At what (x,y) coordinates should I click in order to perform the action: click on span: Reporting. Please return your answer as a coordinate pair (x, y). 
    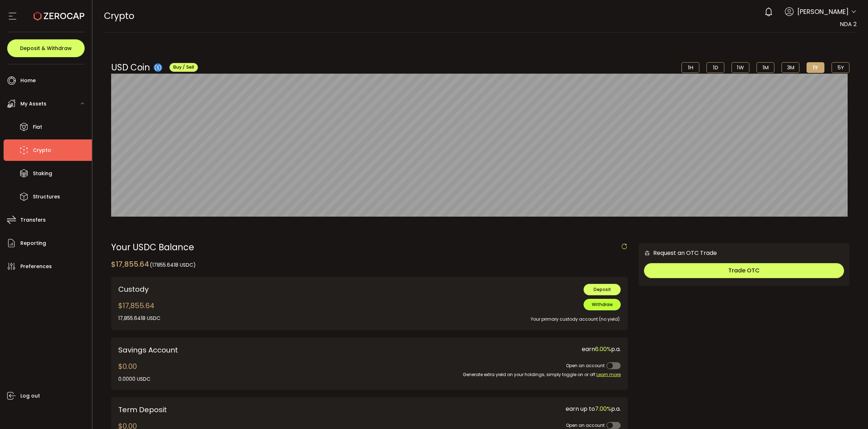
    Looking at the image, I should click on (33, 243).